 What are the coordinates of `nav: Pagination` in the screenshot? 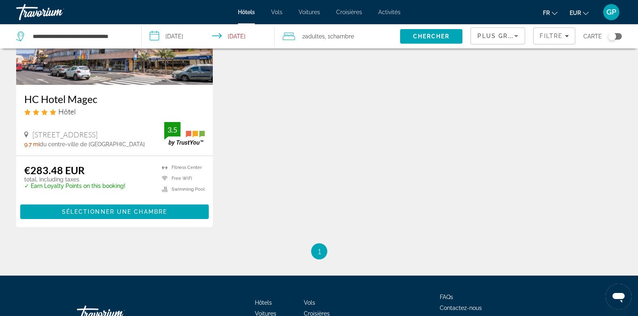 It's located at (319, 252).